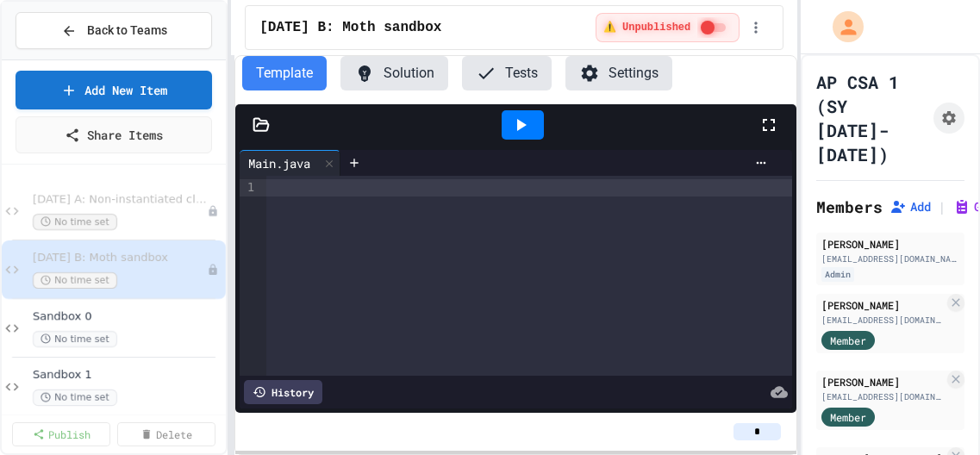 This screenshot has height=455, width=980. Describe the element at coordinates (394, 73) in the screenshot. I see `button: Solution` at that location.